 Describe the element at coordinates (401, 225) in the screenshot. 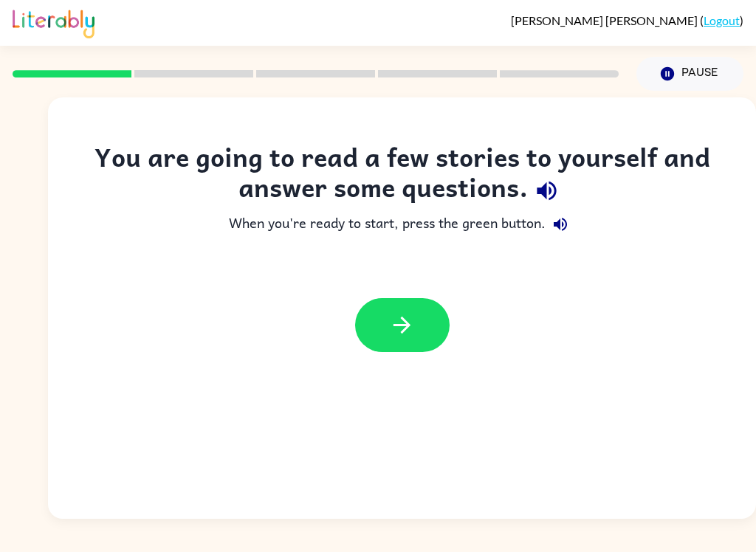

I see `div: When you're ready to start, press the green button.` at that location.